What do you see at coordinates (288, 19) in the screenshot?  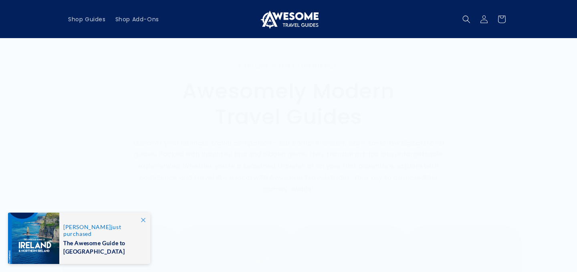 I see `img: Awesome Travel Guides` at bounding box center [288, 19].